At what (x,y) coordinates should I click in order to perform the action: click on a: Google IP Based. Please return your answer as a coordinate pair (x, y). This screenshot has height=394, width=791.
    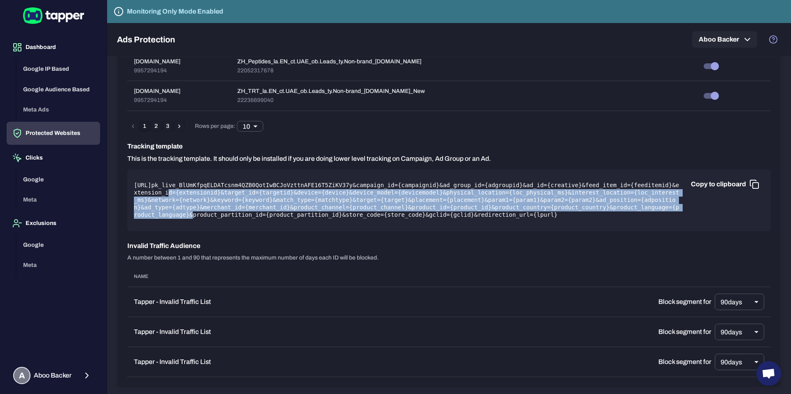
    Looking at the image, I should click on (58, 68).